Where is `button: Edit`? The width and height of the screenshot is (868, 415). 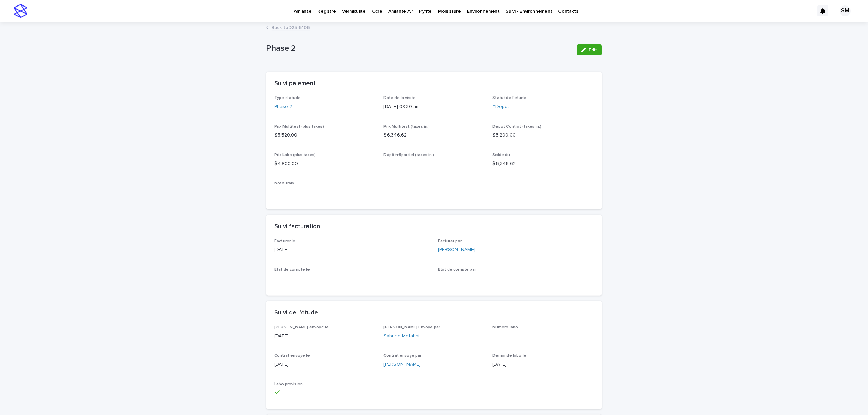 button: Edit is located at coordinates (589, 50).